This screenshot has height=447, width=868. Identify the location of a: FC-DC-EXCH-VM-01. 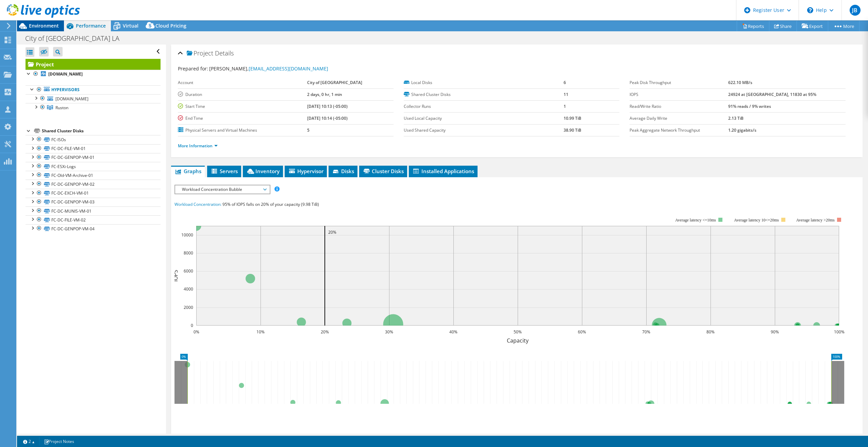
(93, 193).